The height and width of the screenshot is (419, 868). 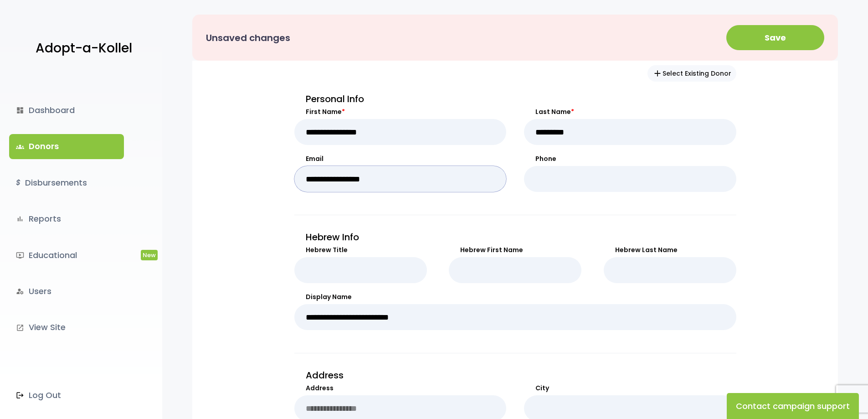 I want to click on label: Hebrew Last Name, so click(x=670, y=250).